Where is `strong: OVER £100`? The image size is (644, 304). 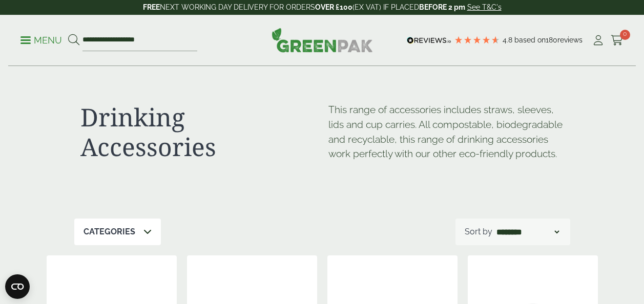
strong: OVER £100 is located at coordinates (334, 7).